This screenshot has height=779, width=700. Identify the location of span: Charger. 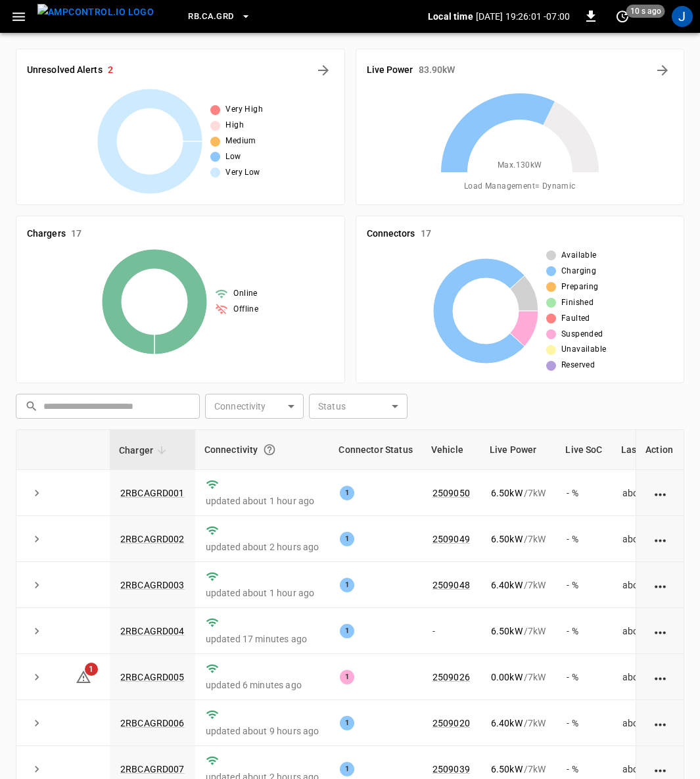
(145, 451).